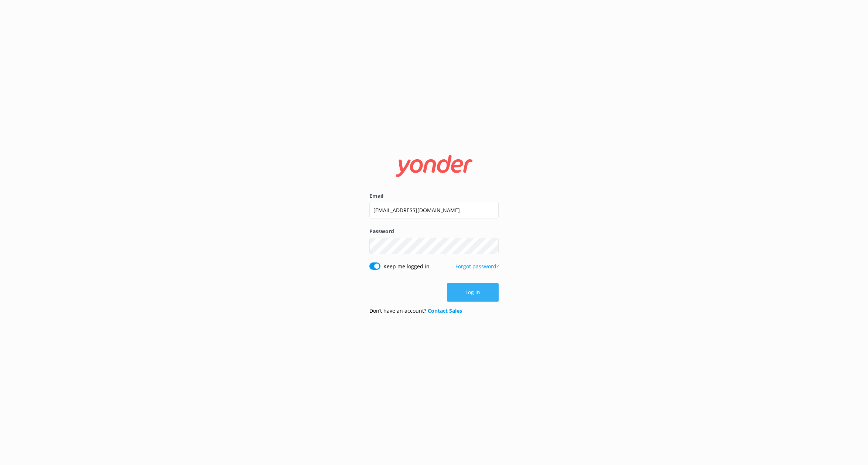  Describe the element at coordinates (434, 231) in the screenshot. I see `label: Password` at that location.